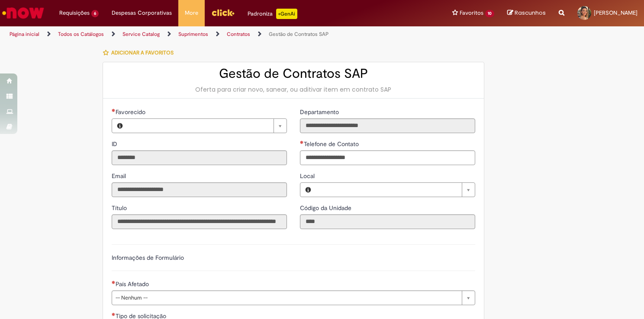 This screenshot has height=319, width=644. What do you see at coordinates (299, 34) in the screenshot?
I see `a: Gestão de Contratos SAP` at bounding box center [299, 34].